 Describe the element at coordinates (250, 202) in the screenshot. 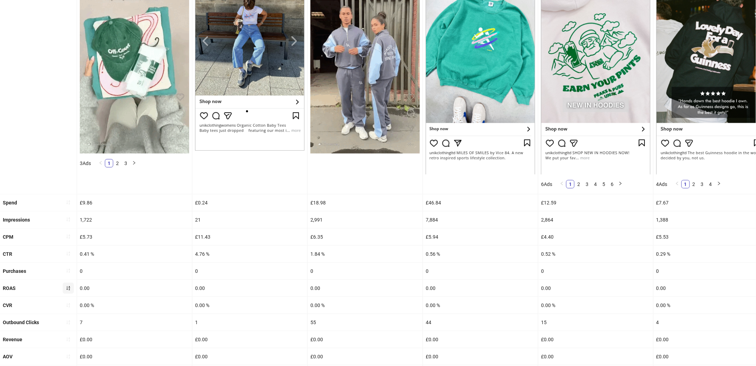

I see `div: £0.24` at that location.